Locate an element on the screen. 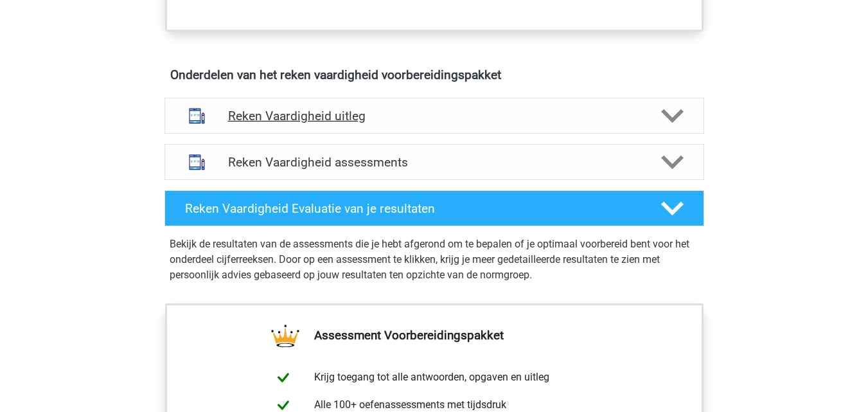 Image resolution: width=868 pixels, height=412 pixels. a: assessments Reken Vaardigheid assessments is located at coordinates (434, 162).